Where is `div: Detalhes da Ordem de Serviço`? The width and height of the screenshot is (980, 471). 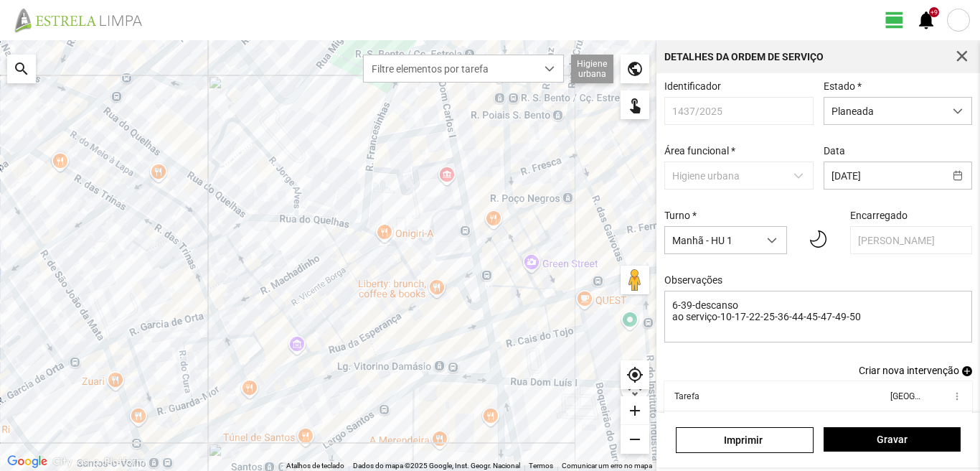 div: Detalhes da Ordem de Serviço is located at coordinates (745, 57).